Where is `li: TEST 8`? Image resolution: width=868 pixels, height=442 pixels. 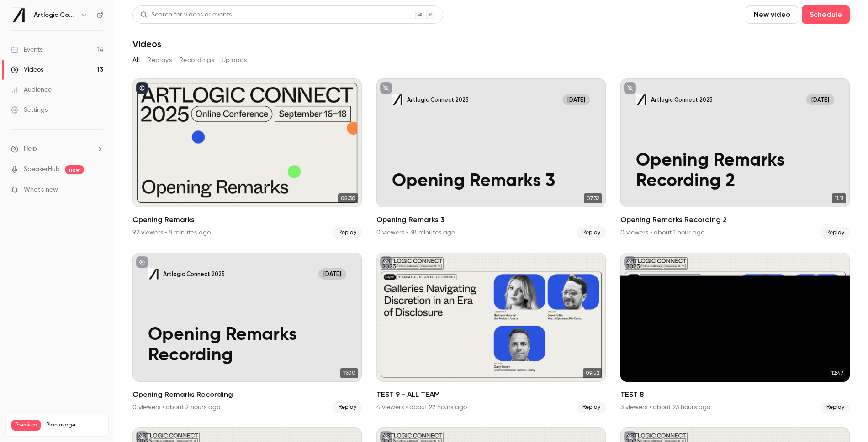
li: TEST 8 is located at coordinates (735, 332).